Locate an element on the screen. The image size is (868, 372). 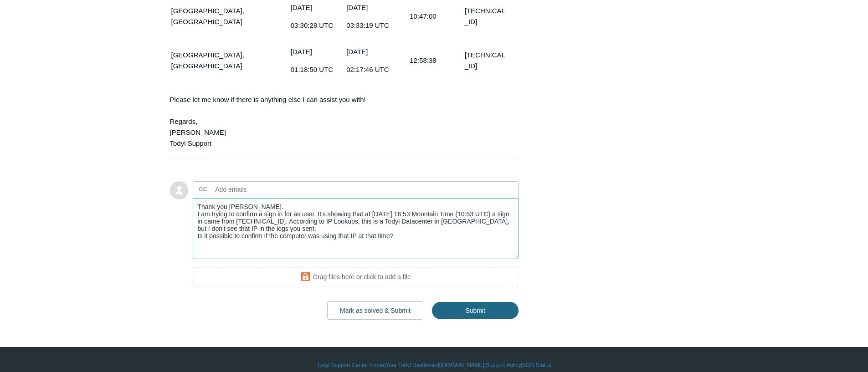
a: SGN Status is located at coordinates (537, 365).